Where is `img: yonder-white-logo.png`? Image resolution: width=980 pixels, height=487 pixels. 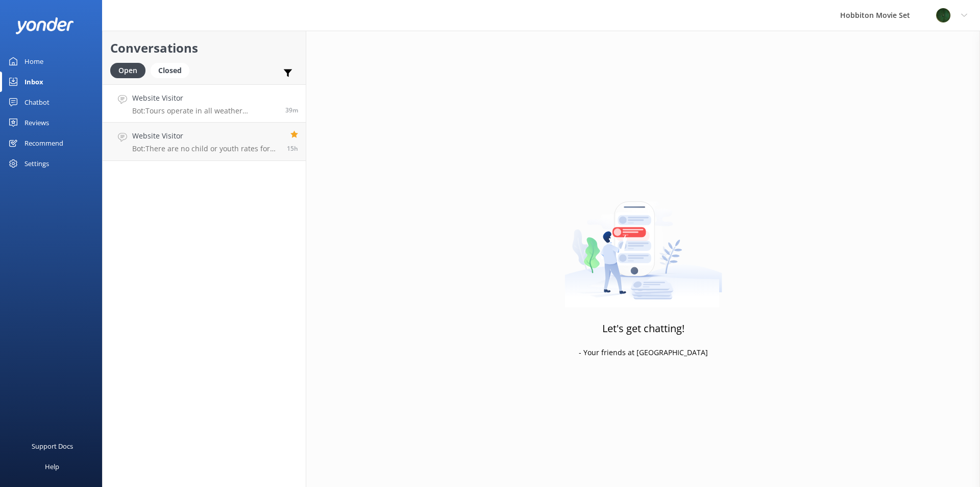
img: yonder-white-logo.png is located at coordinates (44, 25).